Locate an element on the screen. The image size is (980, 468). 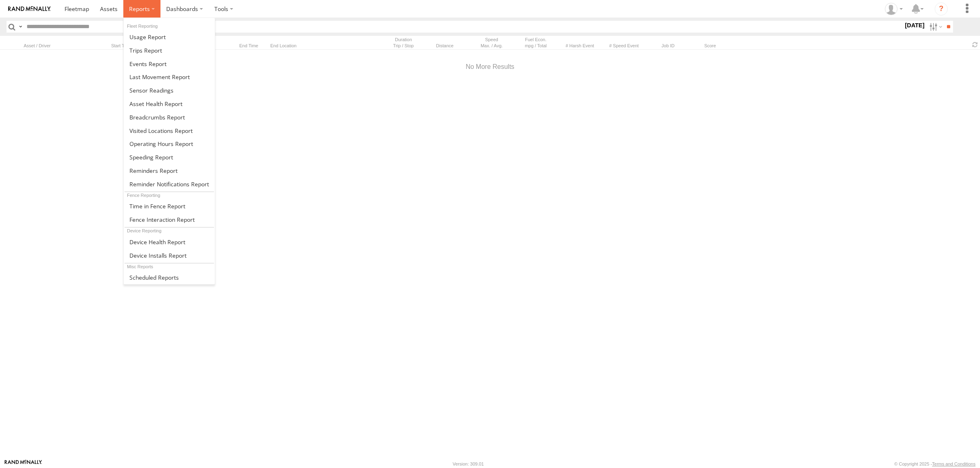
a: Visit our Website is located at coordinates (23, 465).